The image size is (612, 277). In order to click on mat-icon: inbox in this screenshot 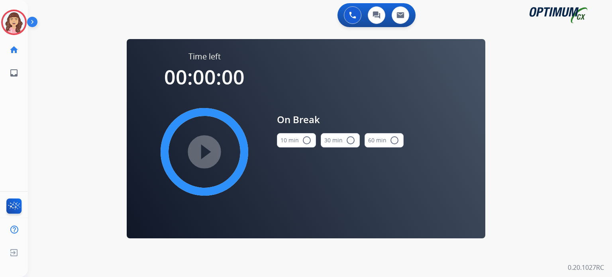, I will do `click(14, 73)`.